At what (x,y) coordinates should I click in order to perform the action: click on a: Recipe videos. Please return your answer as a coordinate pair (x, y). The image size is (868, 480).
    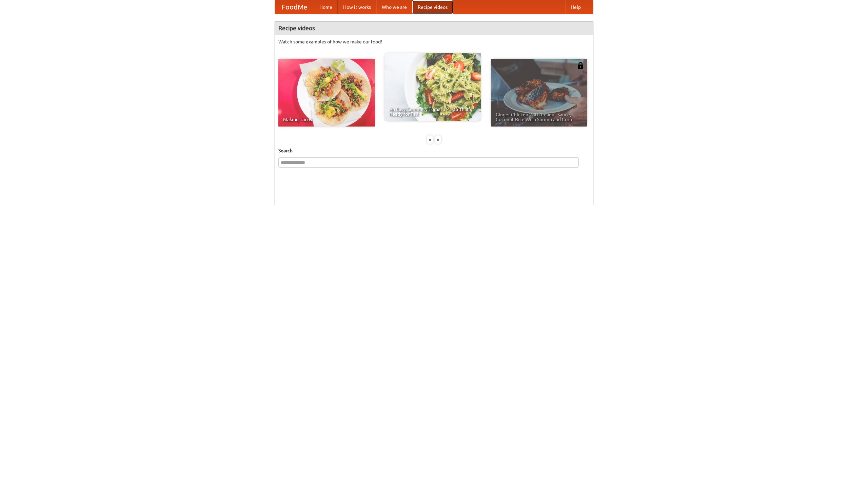
    Looking at the image, I should click on (433, 7).